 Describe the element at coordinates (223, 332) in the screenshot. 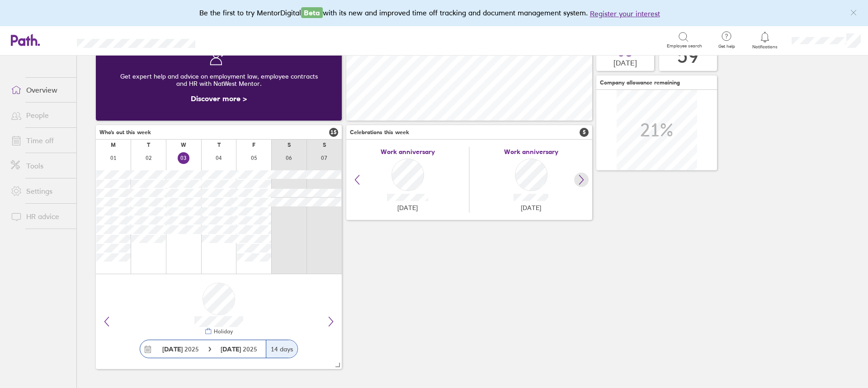

I see `div: Holiday` at that location.